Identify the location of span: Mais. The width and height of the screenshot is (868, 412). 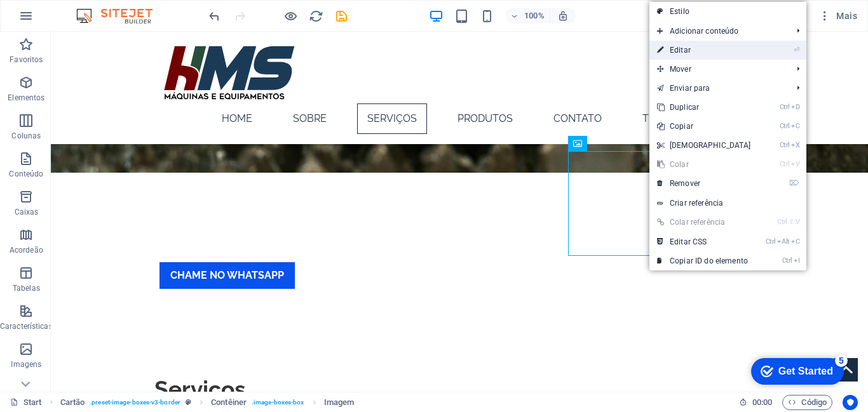
(837, 16).